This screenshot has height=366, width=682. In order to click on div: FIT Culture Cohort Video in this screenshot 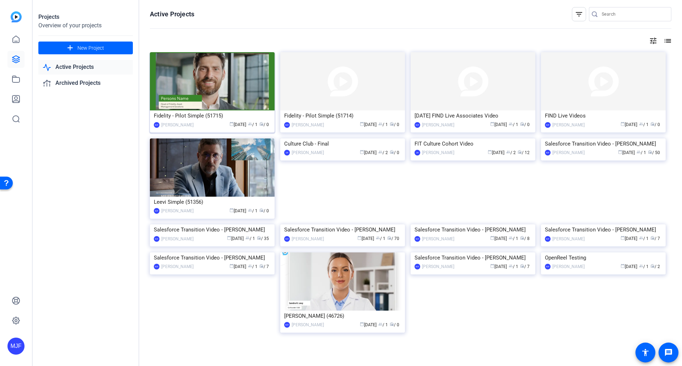, I will do `click(473, 144)`.